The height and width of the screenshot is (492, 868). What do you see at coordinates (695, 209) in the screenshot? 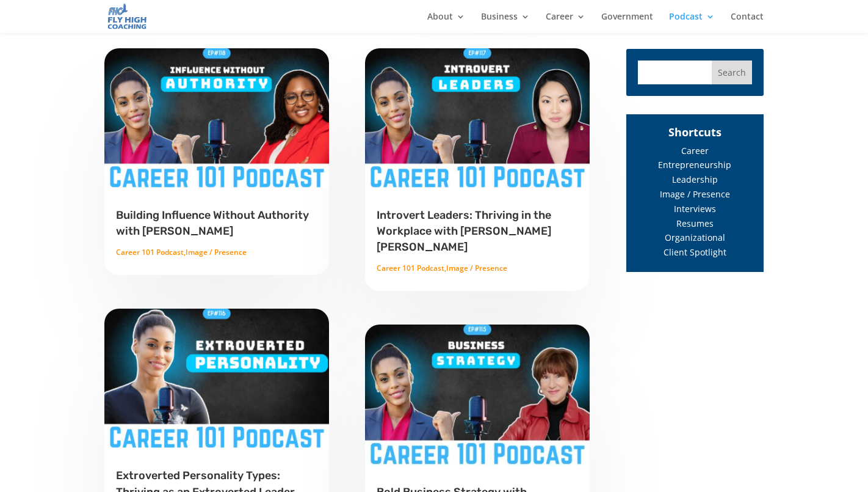
I see `a: Interviews` at bounding box center [695, 209].